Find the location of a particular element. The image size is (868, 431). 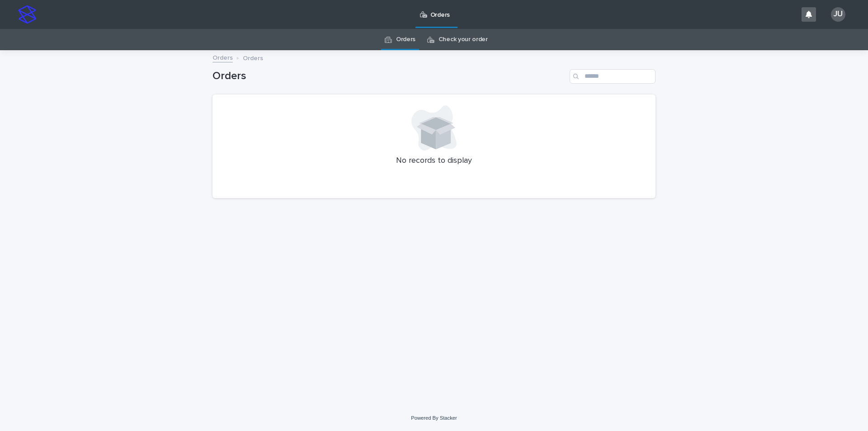

input: Search is located at coordinates (613, 76).